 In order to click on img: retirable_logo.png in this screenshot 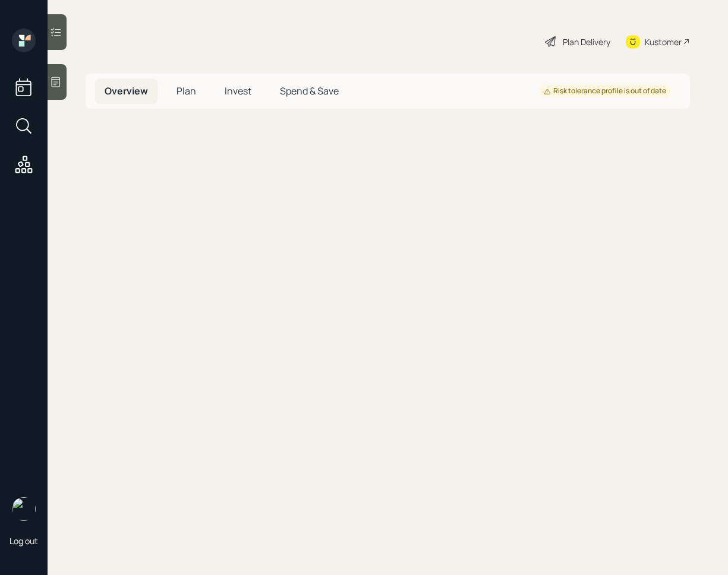, I will do `click(24, 509)`.